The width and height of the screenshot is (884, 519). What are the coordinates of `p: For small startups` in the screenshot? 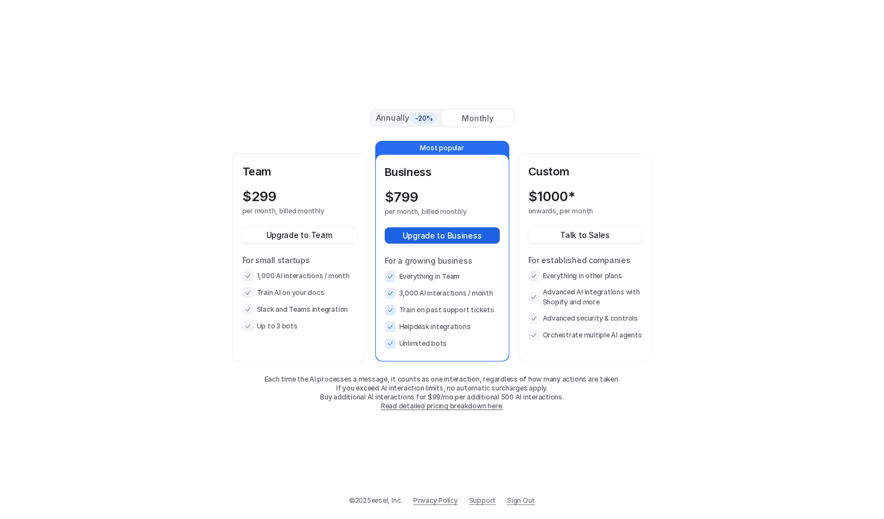 It's located at (299, 260).